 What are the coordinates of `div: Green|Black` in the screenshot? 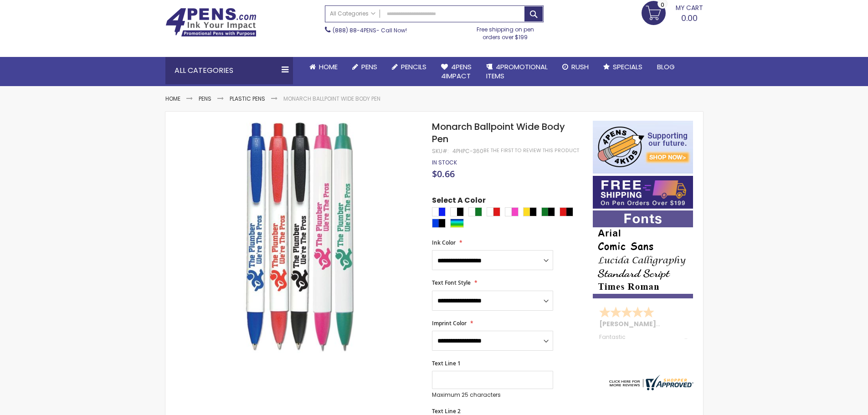 It's located at (548, 212).